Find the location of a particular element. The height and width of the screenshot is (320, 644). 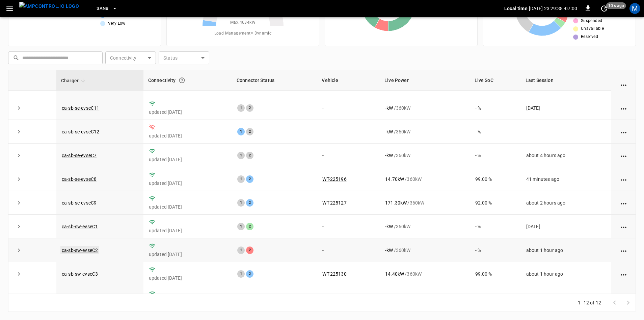

a: ca-sb-se-evseC7 is located at coordinates (79, 156).